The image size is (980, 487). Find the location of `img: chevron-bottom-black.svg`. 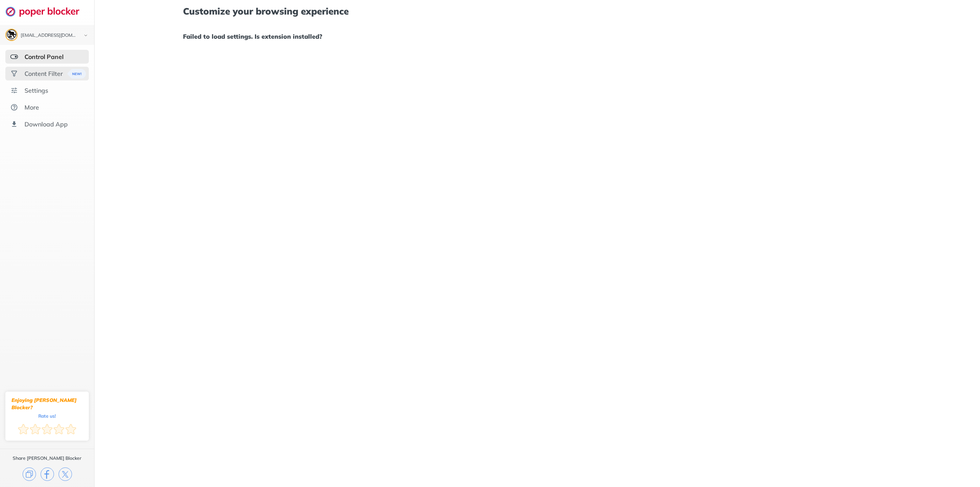

img: chevron-bottom-black.svg is located at coordinates (86, 36).